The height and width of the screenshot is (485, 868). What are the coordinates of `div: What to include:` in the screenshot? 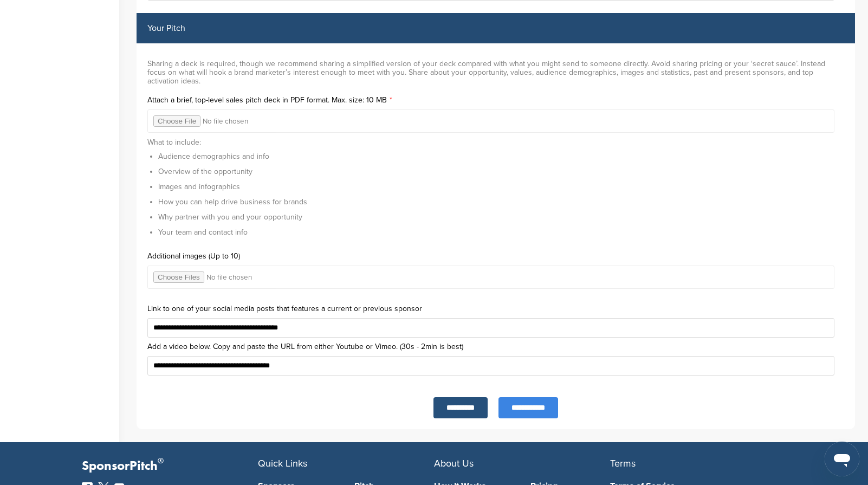 It's located at (496, 189).